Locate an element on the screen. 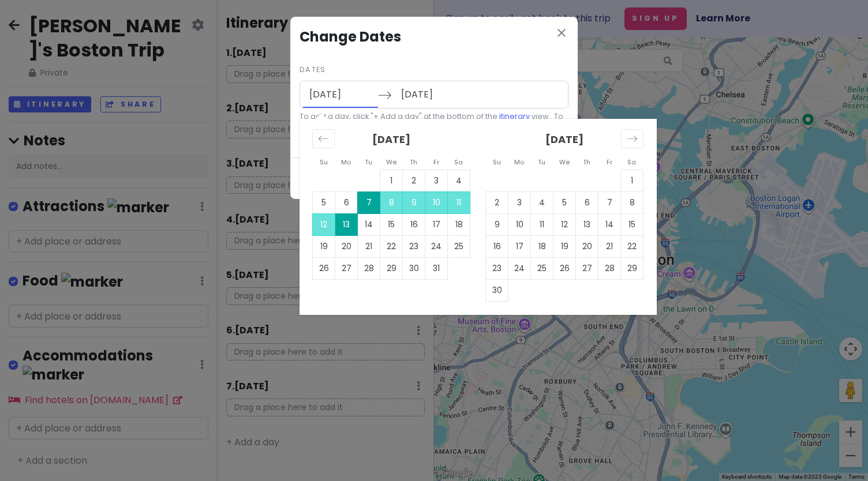 The height and width of the screenshot is (481, 868). td: Choose Friday, October 3, 2025 as your check-in date. It’s available. is located at coordinates (436, 180).